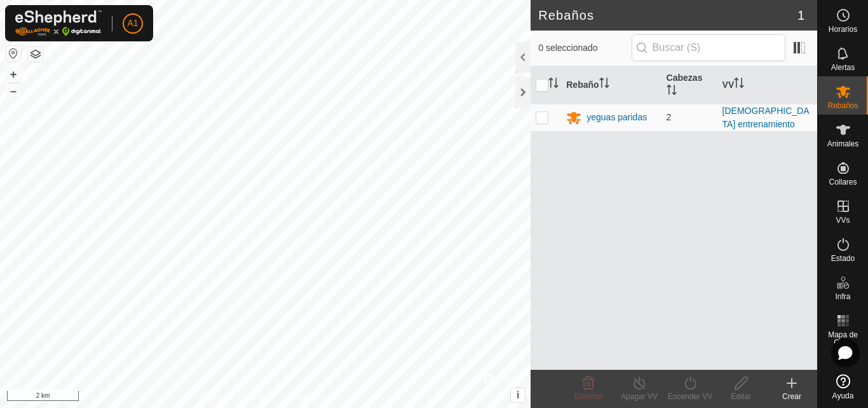 This screenshot has height=408, width=868. Describe the element at coordinates (585, 48) in the screenshot. I see `span: 0 seleccionado` at that location.